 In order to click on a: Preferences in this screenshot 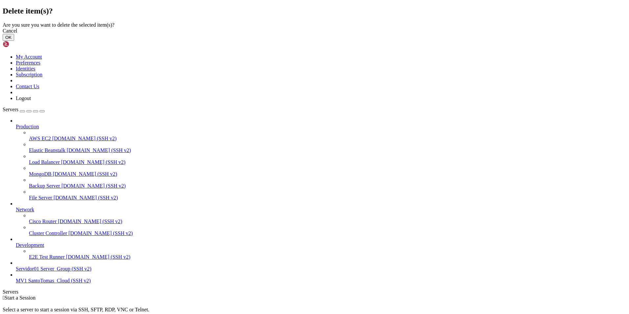, I will do `click(28, 63)`.